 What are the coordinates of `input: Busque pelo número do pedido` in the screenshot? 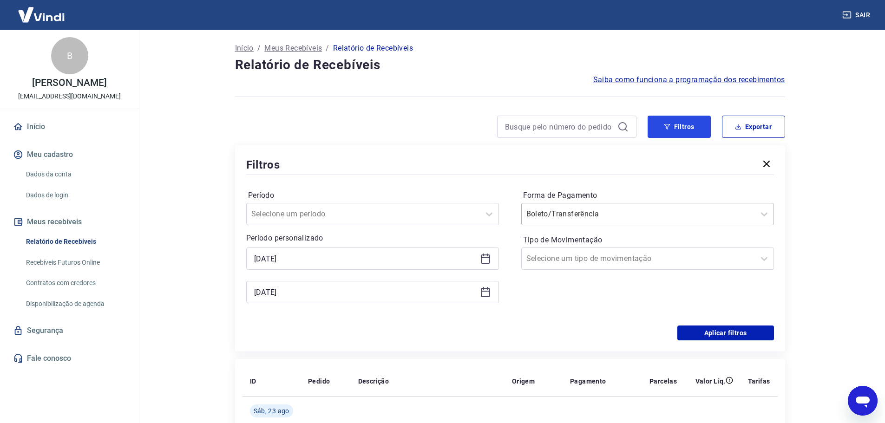 It's located at (560, 127).